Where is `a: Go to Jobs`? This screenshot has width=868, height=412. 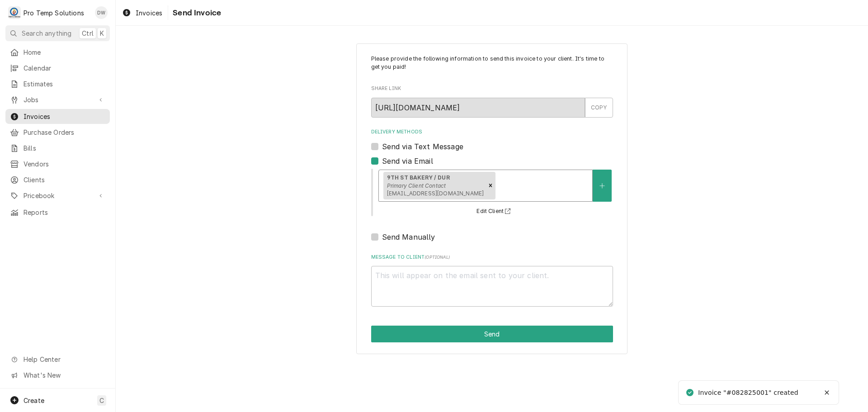 a: Go to Jobs is located at coordinates (57, 99).